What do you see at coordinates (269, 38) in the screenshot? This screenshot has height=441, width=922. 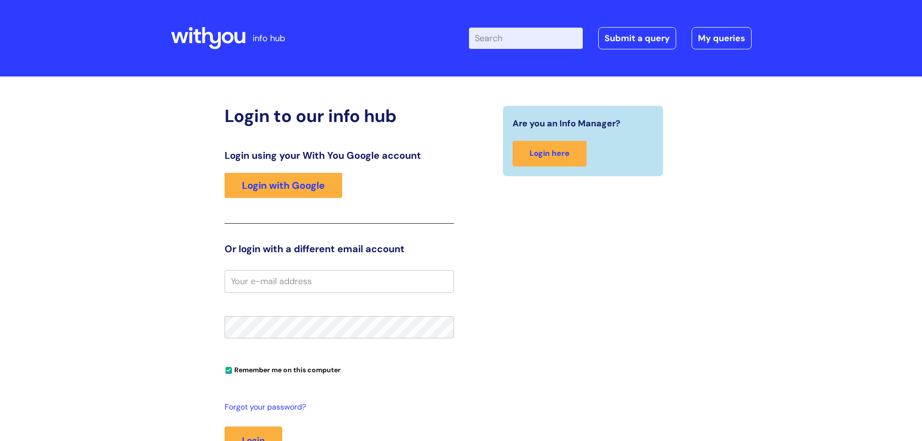 I see `p: info hub` at bounding box center [269, 38].